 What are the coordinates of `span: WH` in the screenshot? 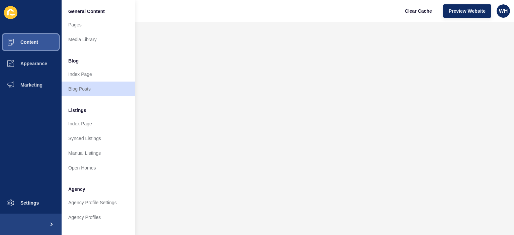 It's located at (503, 11).